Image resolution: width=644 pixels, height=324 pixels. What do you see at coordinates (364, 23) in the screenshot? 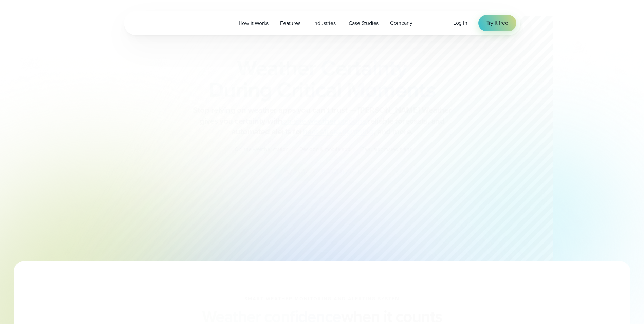
I see `a: Case Studies` at bounding box center [364, 23].